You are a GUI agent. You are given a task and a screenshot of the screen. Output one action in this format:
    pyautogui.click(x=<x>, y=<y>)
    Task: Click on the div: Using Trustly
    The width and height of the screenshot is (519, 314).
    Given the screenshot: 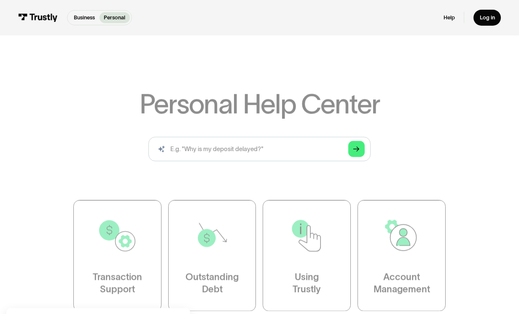 What is the action you would take?
    pyautogui.click(x=306, y=283)
    